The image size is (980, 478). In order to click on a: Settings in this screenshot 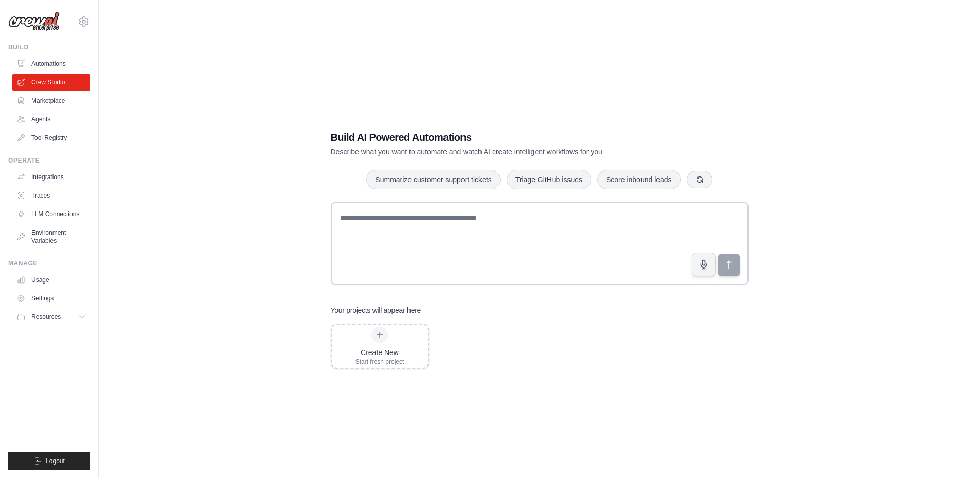, I will do `click(51, 299)`.